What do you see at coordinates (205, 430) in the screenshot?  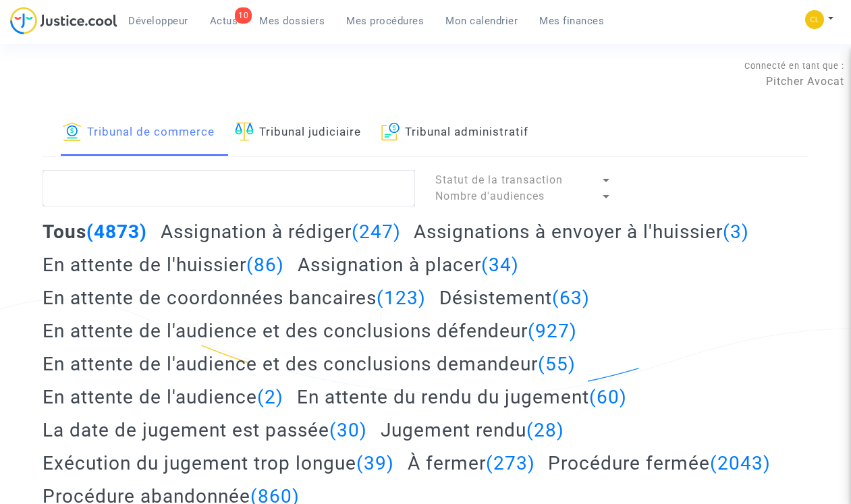 I see `h2: La date de jugement est passée` at bounding box center [205, 430].